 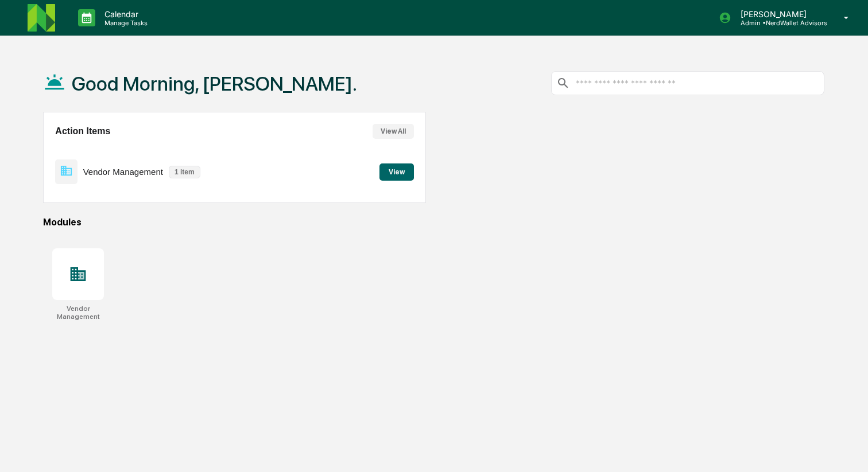 I want to click on button: View, so click(x=396, y=172).